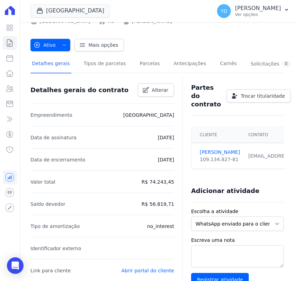  What do you see at coordinates (45, 45) in the screenshot?
I see `span: Ativo` at bounding box center [45, 45].